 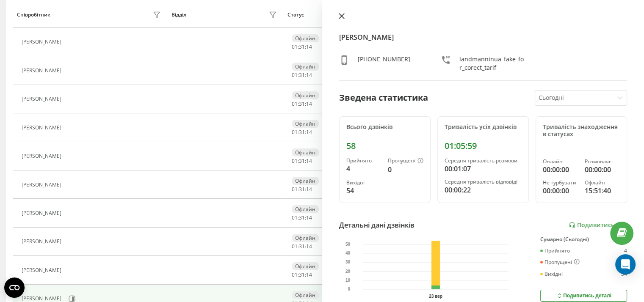 What do you see at coordinates (33, 15) in the screenshot?
I see `div: Співробітник` at bounding box center [33, 15].